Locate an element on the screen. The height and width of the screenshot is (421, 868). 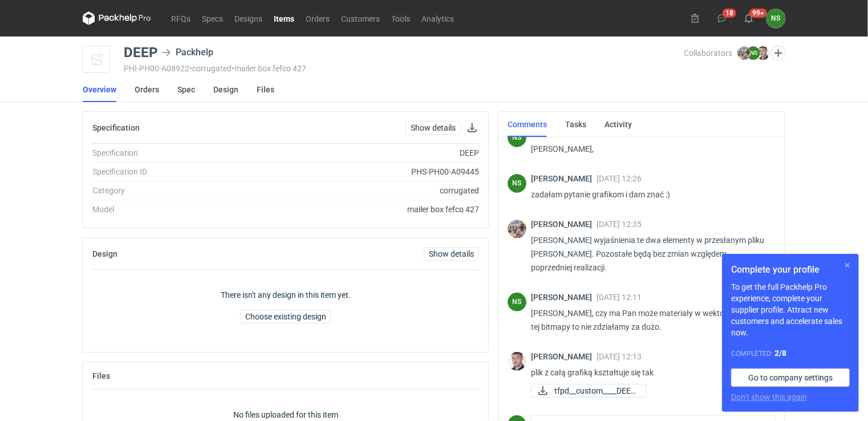
a: Tasks is located at coordinates (575, 124).